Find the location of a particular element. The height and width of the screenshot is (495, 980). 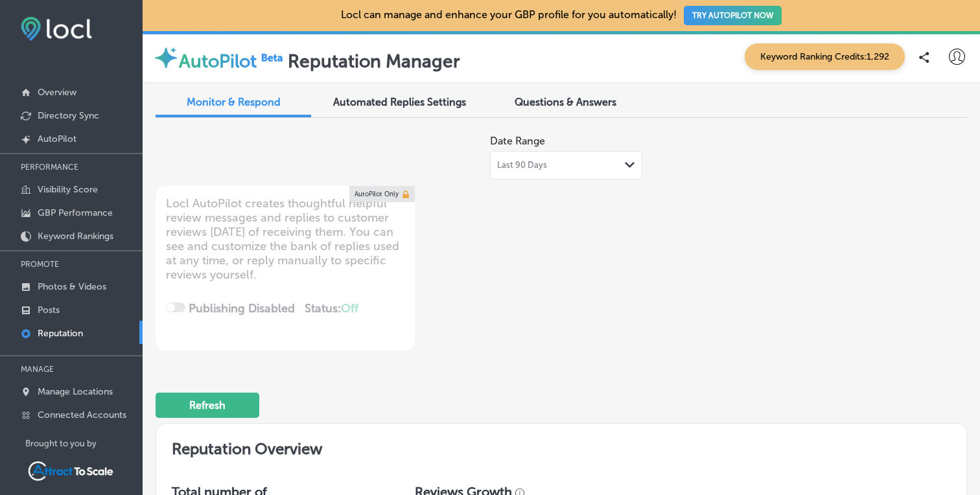

span: Keyword Ranking Credits: 1,292 is located at coordinates (825, 57).